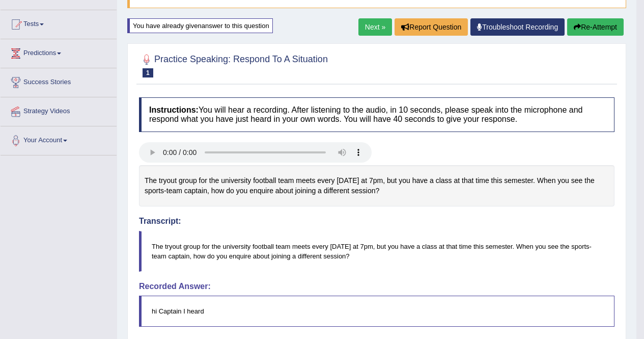  What do you see at coordinates (517, 27) in the screenshot?
I see `a: Troubleshoot Recording` at bounding box center [517, 27].